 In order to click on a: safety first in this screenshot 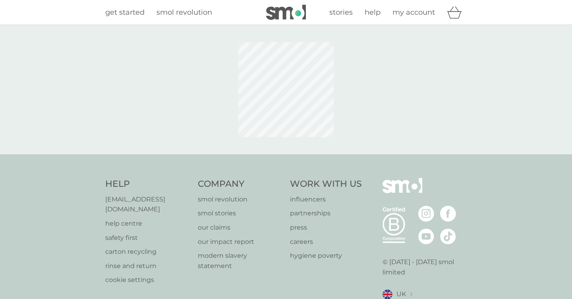, I will do `click(147, 238)`.